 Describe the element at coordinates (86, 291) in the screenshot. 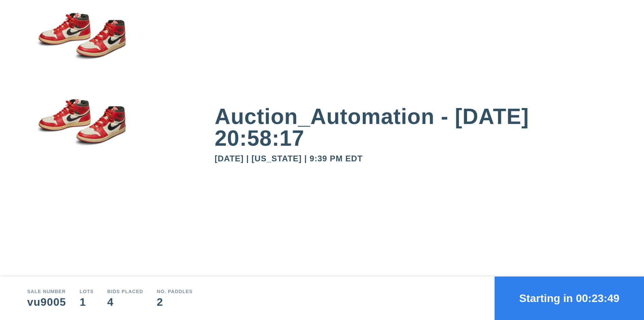

I see `div: Lots` at that location.